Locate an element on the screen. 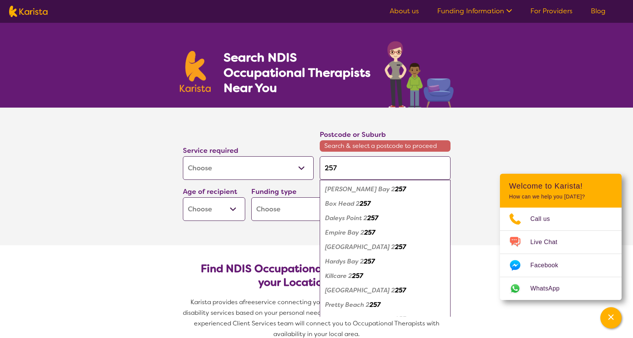 This screenshot has width=633, height=338. a: For Providers is located at coordinates (551, 11).